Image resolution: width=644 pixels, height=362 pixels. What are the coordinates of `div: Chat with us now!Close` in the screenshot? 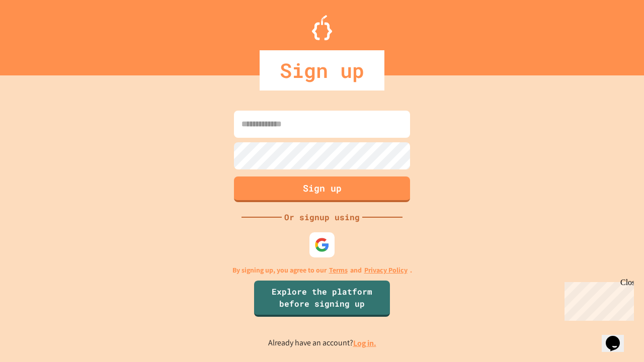 It's located at (37, 34).